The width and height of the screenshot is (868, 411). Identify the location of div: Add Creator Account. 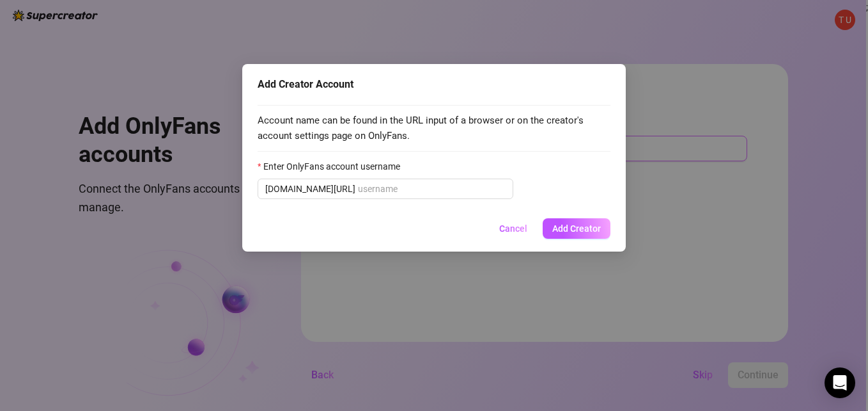
(434, 85).